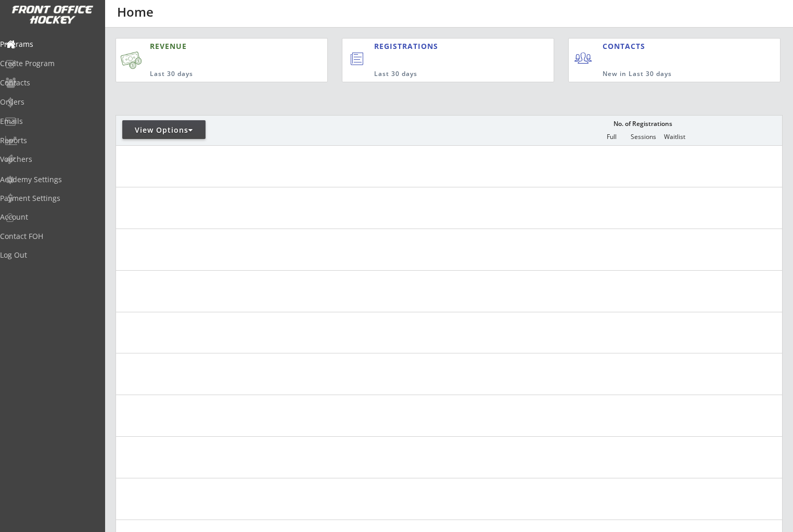 The height and width of the screenshot is (532, 793). I want to click on div: REGISTRATIONS, so click(440, 46).